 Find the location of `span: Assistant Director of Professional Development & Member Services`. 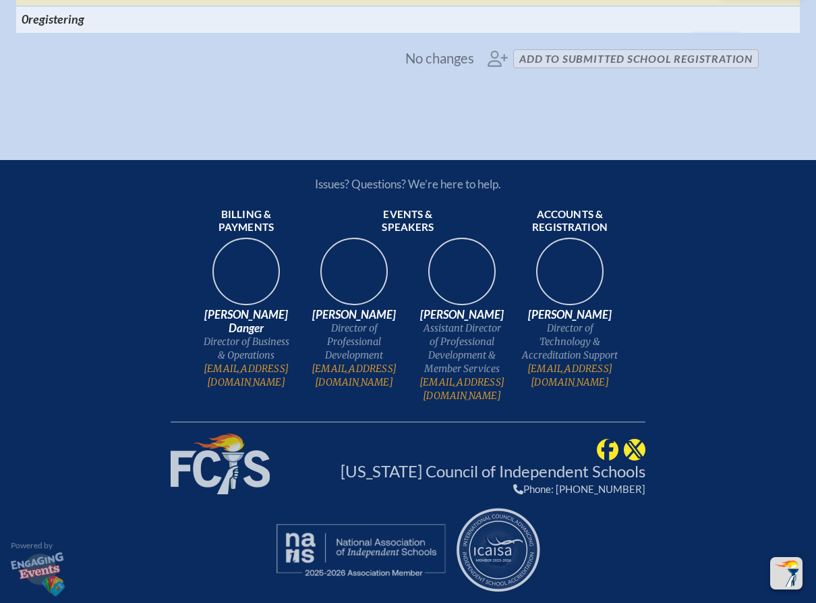

span: Assistant Director of Professional Development & Member Services is located at coordinates (462, 348).